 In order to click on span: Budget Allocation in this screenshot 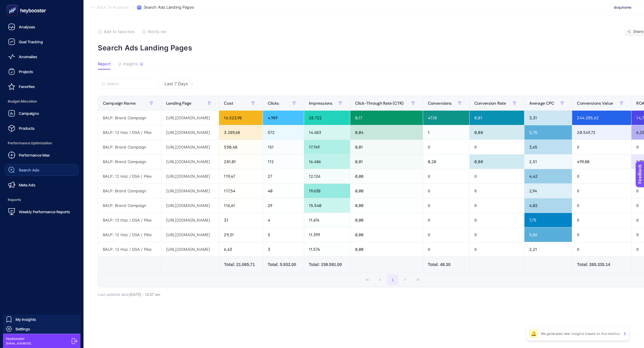, I will do `click(42, 101)`.